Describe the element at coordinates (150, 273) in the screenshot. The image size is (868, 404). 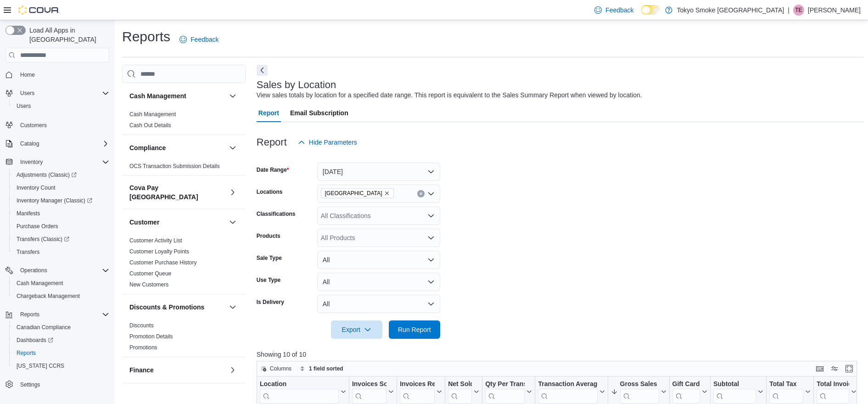
I see `span: Customer Queue` at that location.